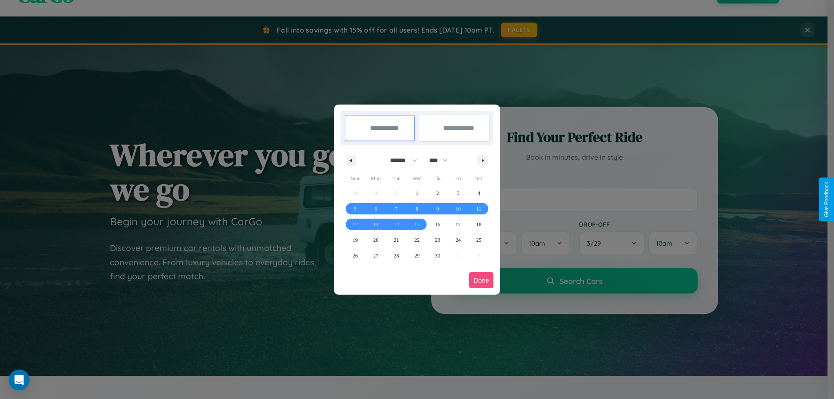  I want to click on span: Thu, so click(437, 179).